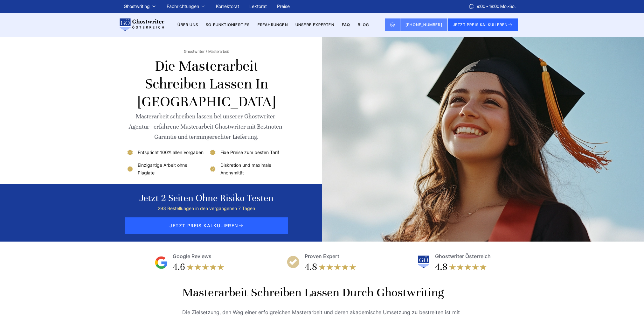  Describe the element at coordinates (314, 25) in the screenshot. I see `a: Unsere Experten` at that location.